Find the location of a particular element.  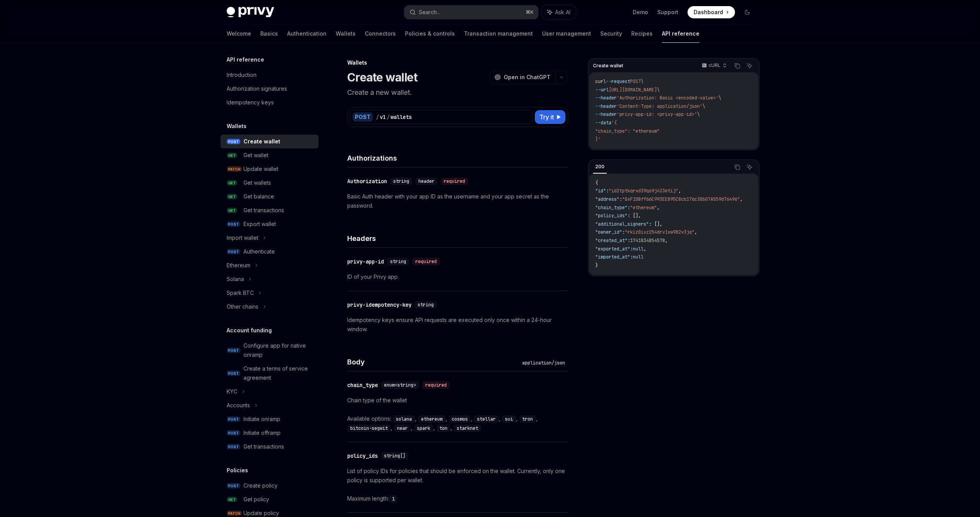

a: Idempotency keys is located at coordinates (270, 103).